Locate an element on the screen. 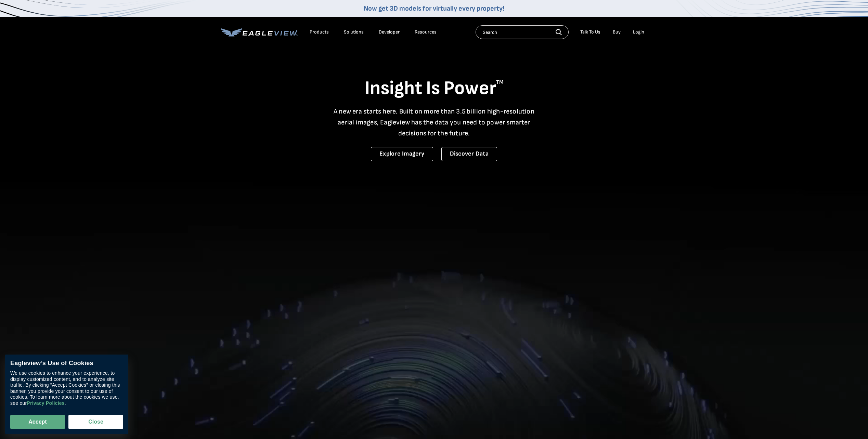 This screenshot has height=439, width=868. input: Search is located at coordinates (522, 32).